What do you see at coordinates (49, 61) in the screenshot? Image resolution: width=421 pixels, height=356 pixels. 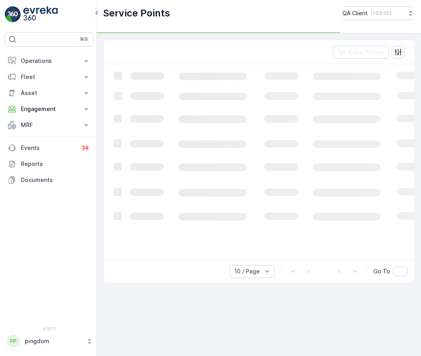 I see `p: Operations` at bounding box center [49, 61].